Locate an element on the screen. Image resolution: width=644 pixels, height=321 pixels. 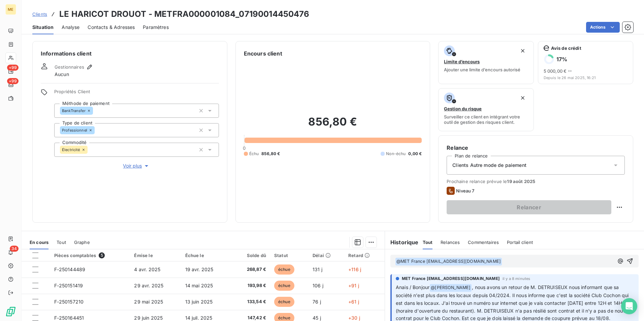
span: 5 000,00 € is located at coordinates (555, 71).